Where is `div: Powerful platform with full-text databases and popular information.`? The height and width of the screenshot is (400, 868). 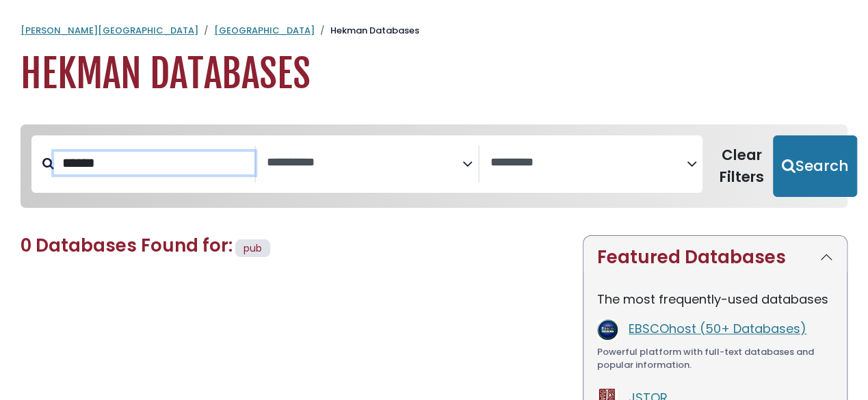
div: Powerful platform with full-text databases and popular information. is located at coordinates (715, 359).